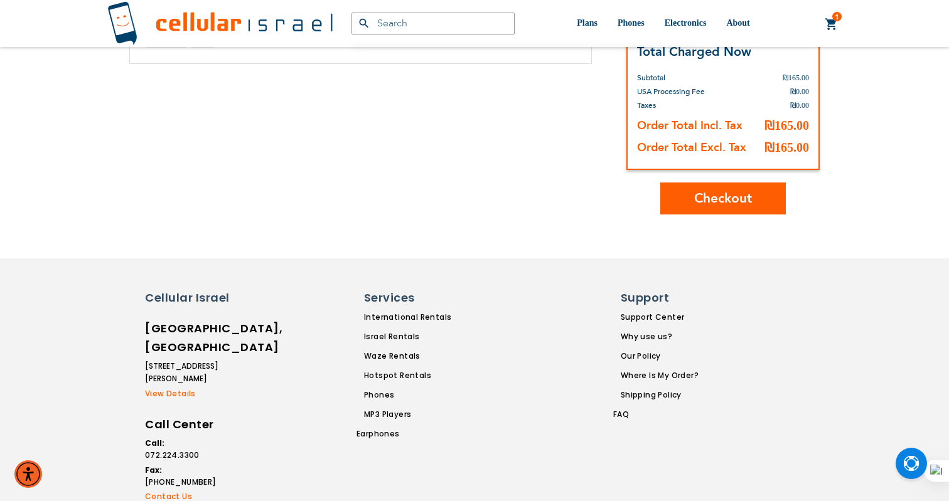 This screenshot has width=949, height=501. What do you see at coordinates (200, 394) in the screenshot?
I see `a: View Details` at bounding box center [200, 394].